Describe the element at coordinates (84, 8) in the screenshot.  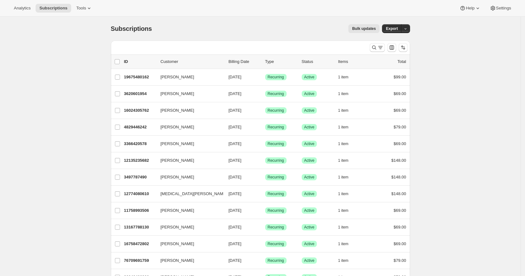
I see `button: Tools` at that location.